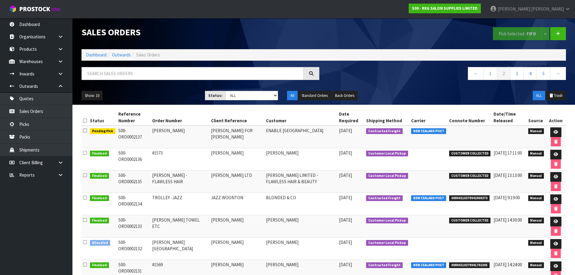 The height and width of the screenshot is (275, 575). What do you see at coordinates (429, 117) in the screenshot?
I see `th: Carrier` at bounding box center [429, 117].